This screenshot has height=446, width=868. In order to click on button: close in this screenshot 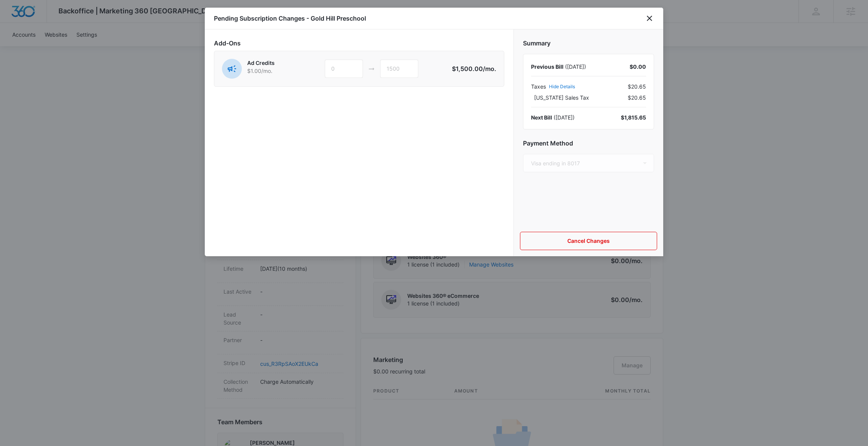, I will do `click(649, 18)`.